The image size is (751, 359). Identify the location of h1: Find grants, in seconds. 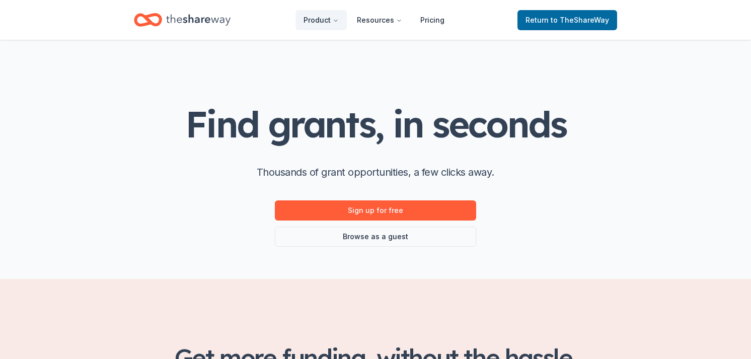
(376, 124).